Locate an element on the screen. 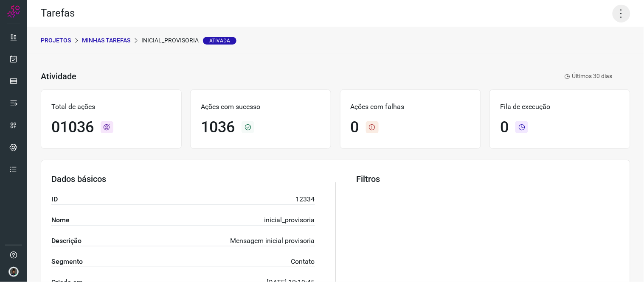 The width and height of the screenshot is (644, 282). h3: Dados básicos is located at coordinates (183, 179).